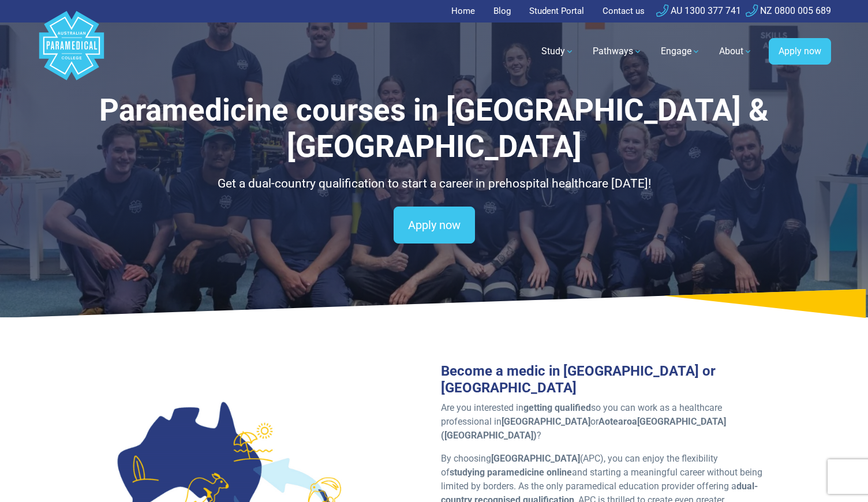 Image resolution: width=868 pixels, height=502 pixels. I want to click on strong: getting qualified, so click(557, 408).